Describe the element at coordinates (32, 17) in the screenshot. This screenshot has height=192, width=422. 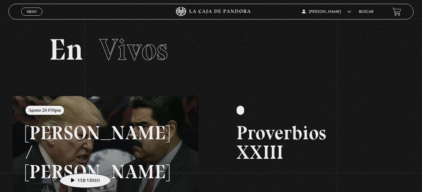
I see `span: Cerrar` at that location.